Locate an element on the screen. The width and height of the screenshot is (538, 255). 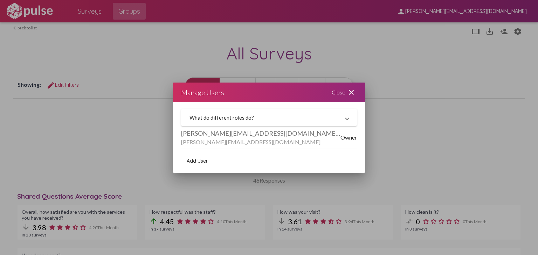
mat-icon: close is located at coordinates (351, 92).